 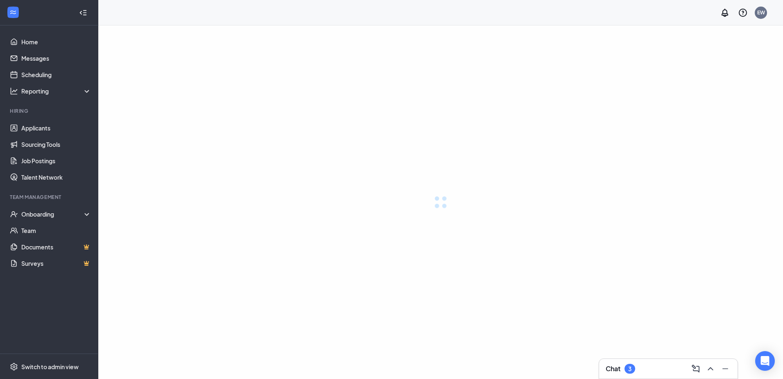 I want to click on svg: UserCheck, so click(x=14, y=214).